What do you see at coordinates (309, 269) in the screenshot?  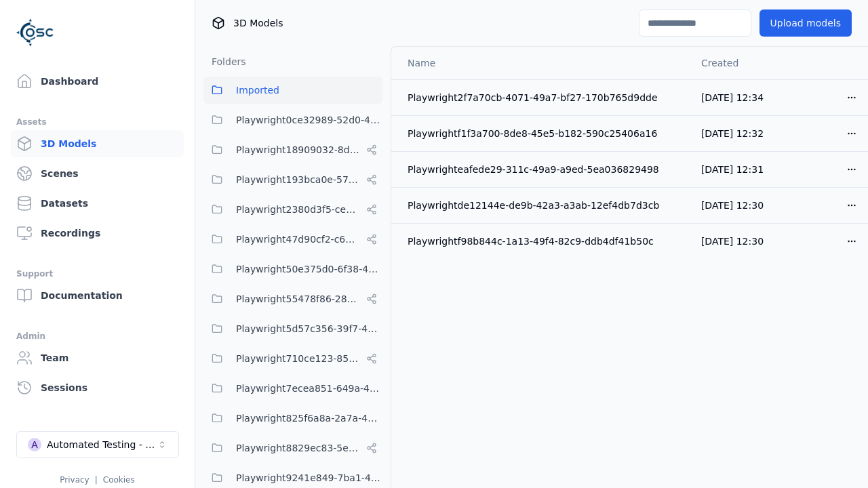 I see `span: Playwright50e375d0-6f38-48a7-96e0-b0dcfa24b72f` at bounding box center [309, 269].